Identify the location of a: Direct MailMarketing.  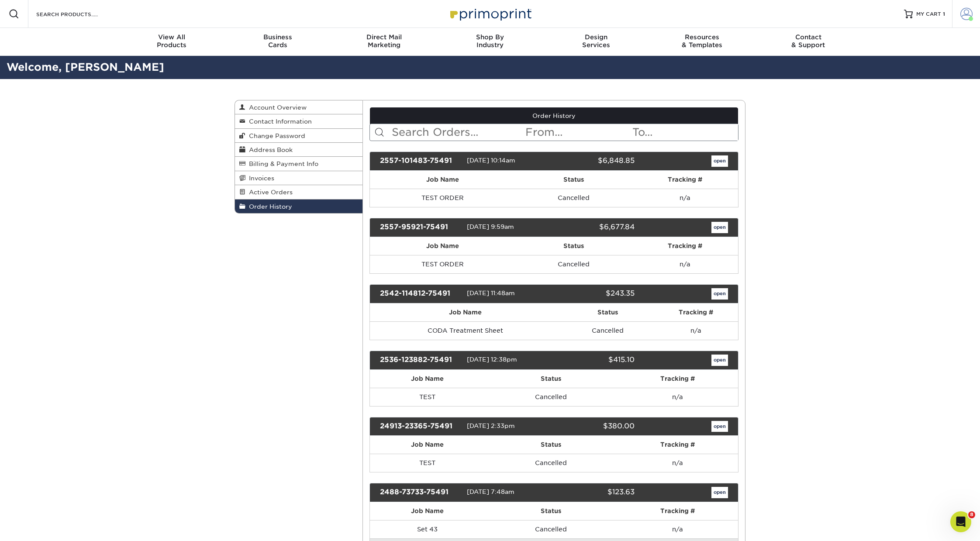
(384, 42).